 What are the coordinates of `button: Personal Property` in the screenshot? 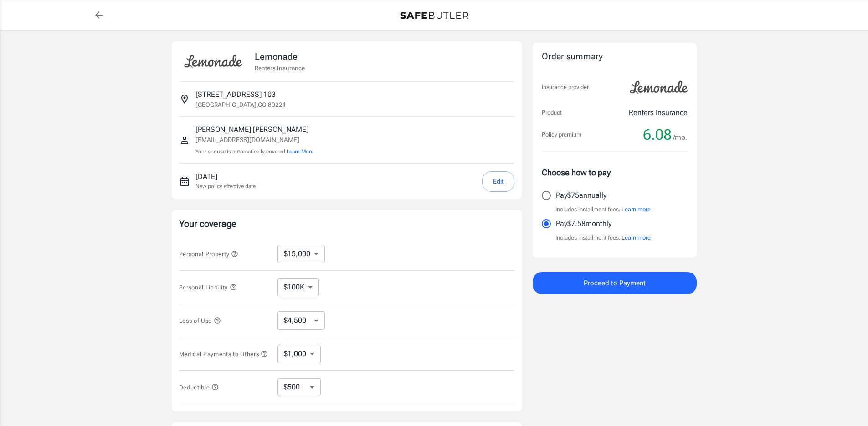 It's located at (209, 253).